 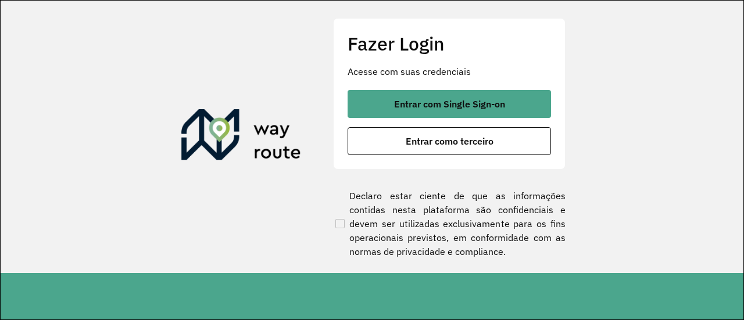 What do you see at coordinates (449, 224) in the screenshot?
I see `label: Declaro estar ciente de que as informações contidas nesta plataforma são confidenciais e devem se...` at bounding box center [449, 224].